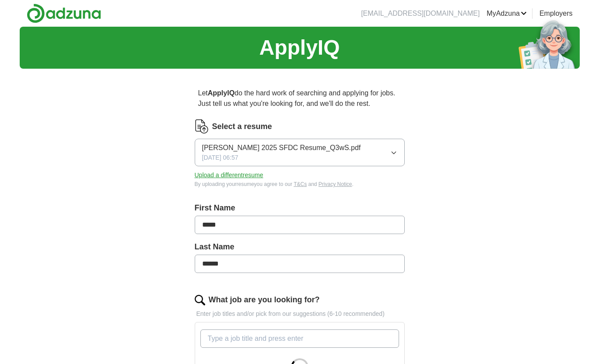  Describe the element at coordinates (335, 184) in the screenshot. I see `a: Privacy Notice` at that location.